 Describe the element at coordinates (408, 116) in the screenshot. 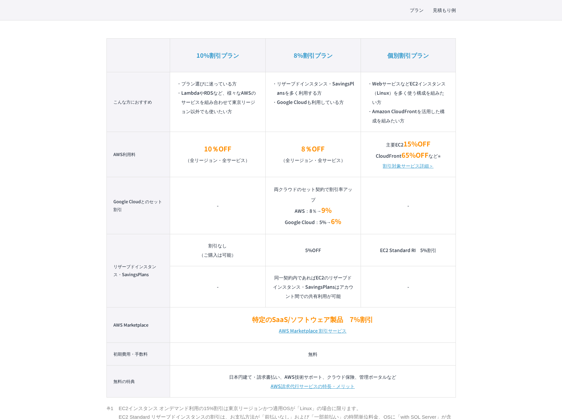

I see `li: Amazon CloudFrontを活用した構成を組みたい方` at that location.